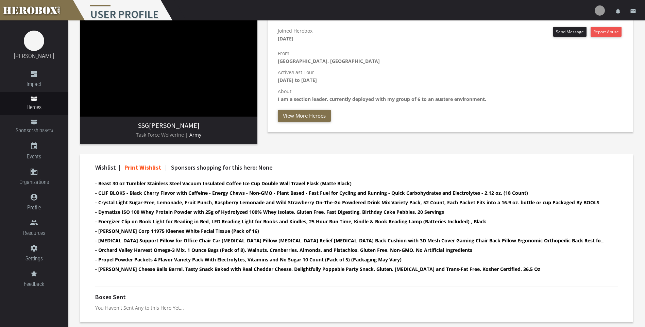  What do you see at coordinates (382, 99) in the screenshot?
I see `b: I am a section leader, currently deployed with my group of 6 to an austere environment.` at bounding box center [382, 99].